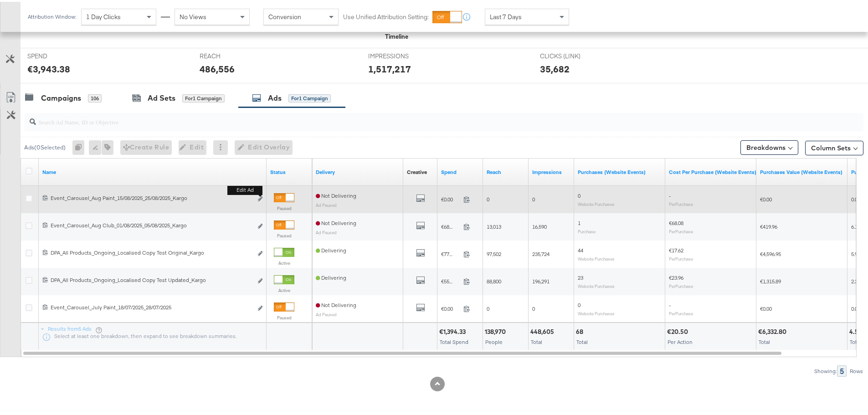 The width and height of the screenshot is (868, 415). I want to click on span: People, so click(494, 340).